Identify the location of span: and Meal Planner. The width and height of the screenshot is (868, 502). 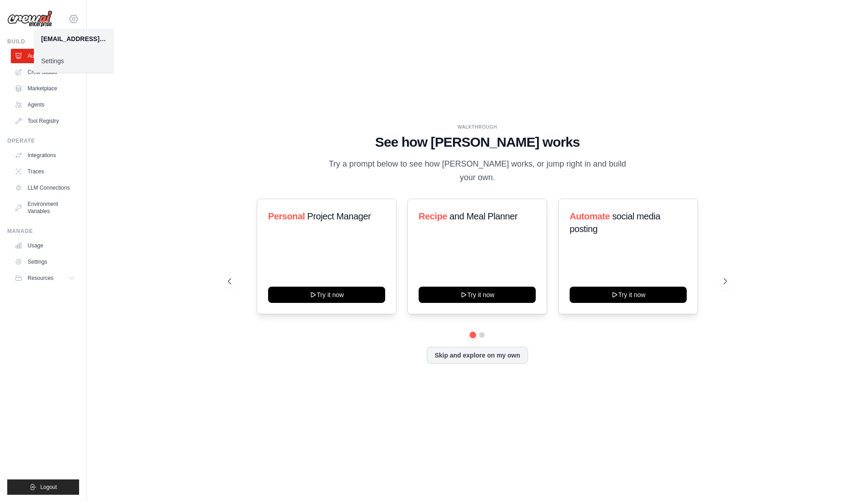
(483, 216).